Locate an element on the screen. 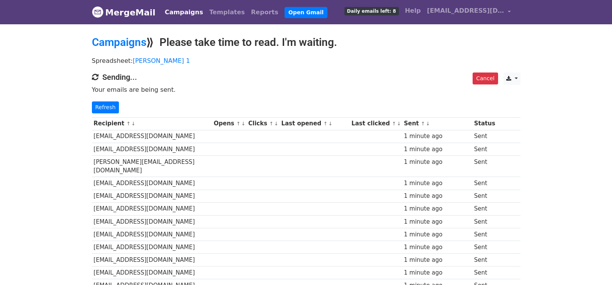  a: MergeMail is located at coordinates (124, 12).